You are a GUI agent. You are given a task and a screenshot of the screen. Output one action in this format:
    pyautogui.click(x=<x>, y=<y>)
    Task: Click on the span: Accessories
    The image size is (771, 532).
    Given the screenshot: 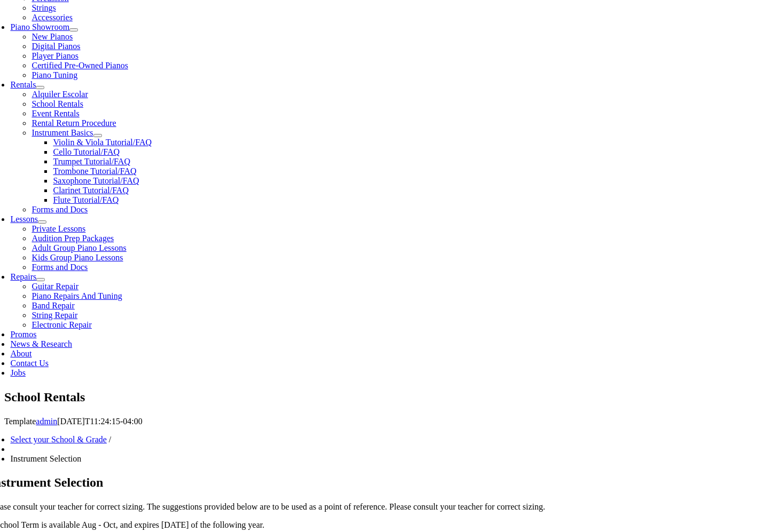 What is the action you would take?
    pyautogui.click(x=52, y=18)
    